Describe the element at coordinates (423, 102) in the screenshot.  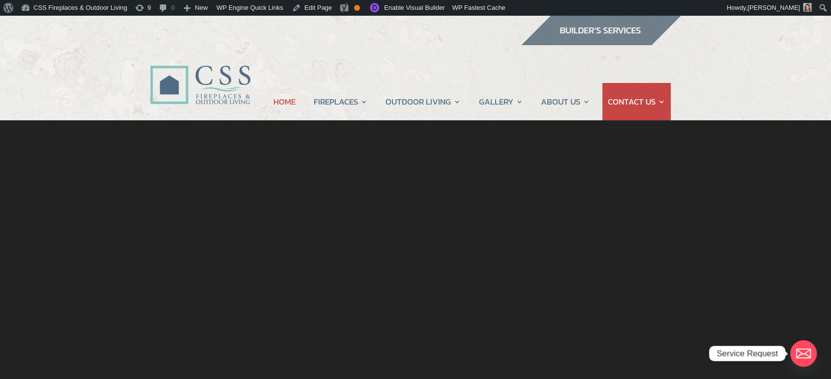
I see `a: OUTDOOR LIVING` at that location.